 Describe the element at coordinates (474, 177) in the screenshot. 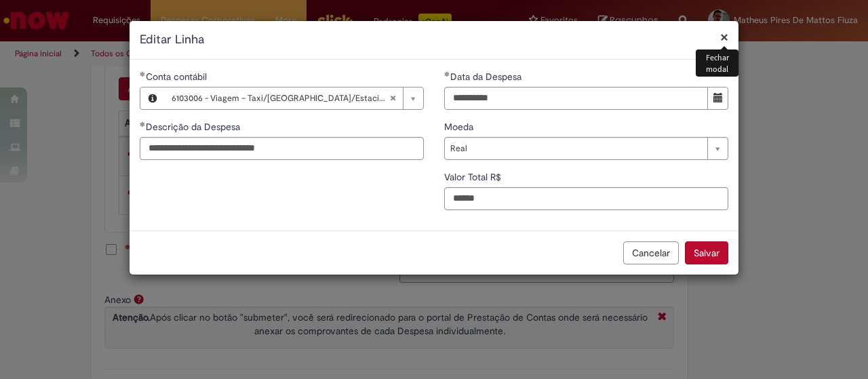

I see `span: Valor Total R$` at that location.